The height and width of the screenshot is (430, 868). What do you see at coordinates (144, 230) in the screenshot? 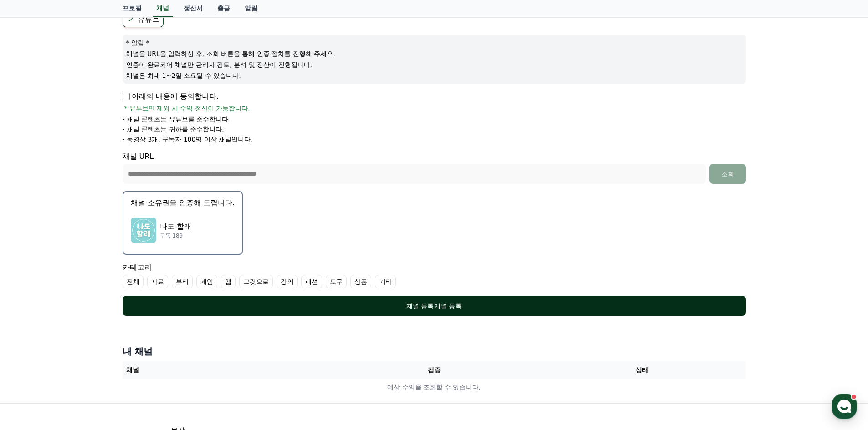
I see `img: 나도 할래` at bounding box center [144, 230].